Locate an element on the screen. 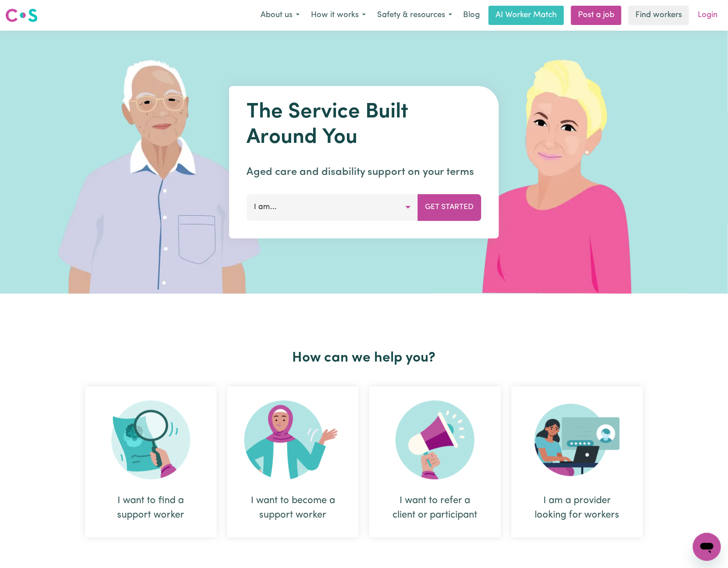  button: I am... is located at coordinates (332, 207).